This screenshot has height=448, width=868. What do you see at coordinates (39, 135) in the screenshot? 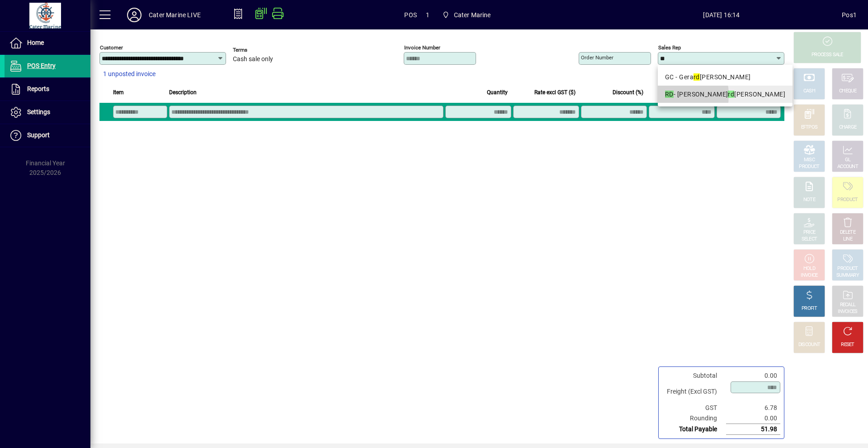
I see `span: Support` at bounding box center [39, 135].